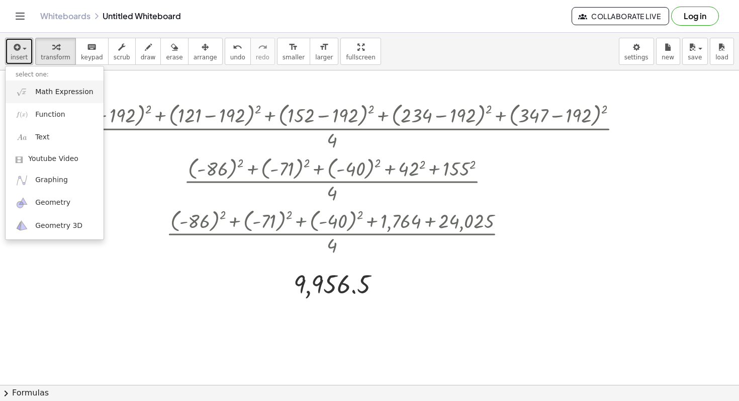 The height and width of the screenshot is (401, 739). I want to click on i: undo, so click(237, 47).